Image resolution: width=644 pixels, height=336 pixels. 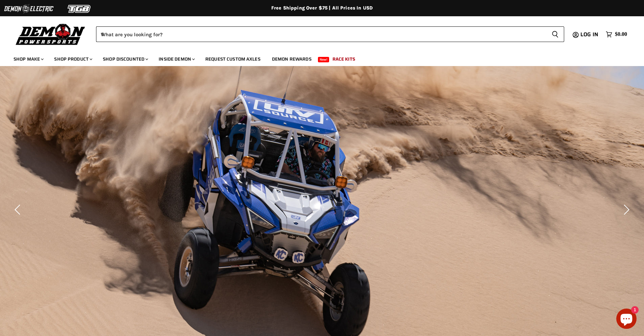 What do you see at coordinates (233, 59) in the screenshot?
I see `a: Request Custom Axles` at bounding box center [233, 59].